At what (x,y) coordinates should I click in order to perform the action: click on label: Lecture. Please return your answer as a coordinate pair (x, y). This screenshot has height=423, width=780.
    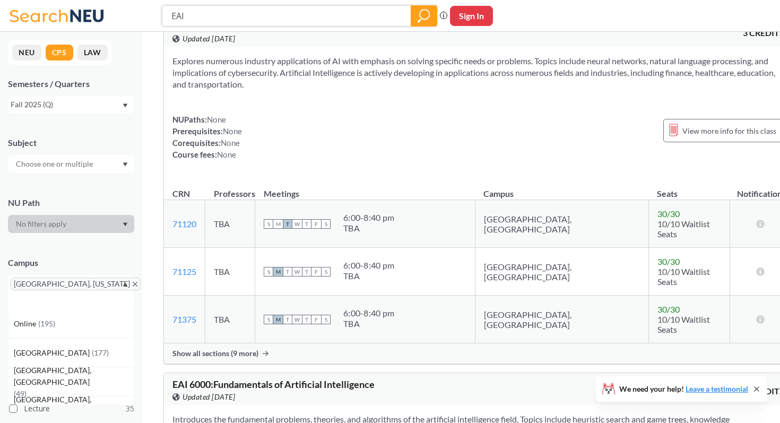
    Looking at the image, I should click on (72, 409).